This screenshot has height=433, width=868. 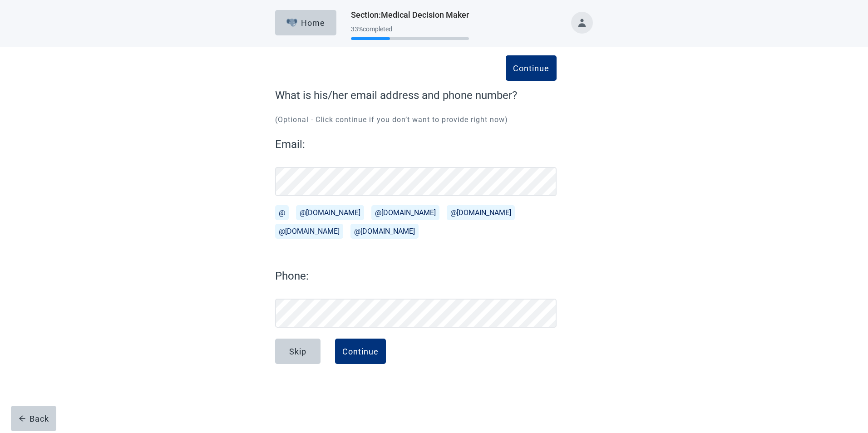 What do you see at coordinates (416, 276) in the screenshot?
I see `label: Phone:` at bounding box center [416, 276].